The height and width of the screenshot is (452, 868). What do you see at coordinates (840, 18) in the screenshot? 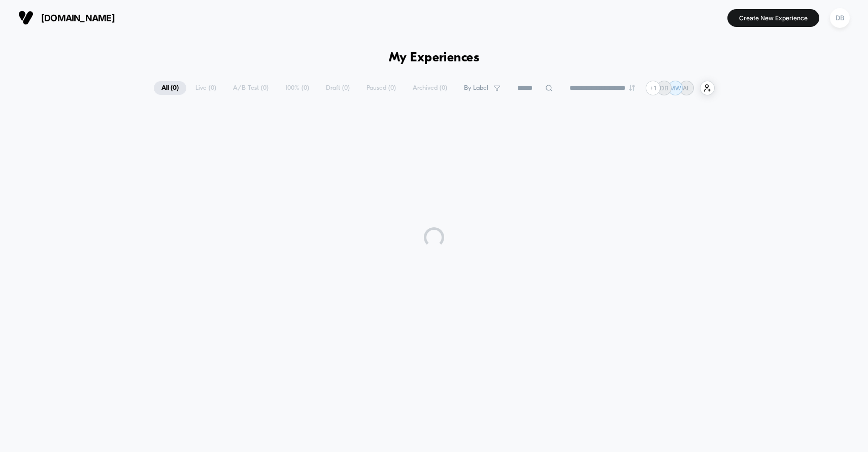
I see `div: DB` at bounding box center [840, 18].